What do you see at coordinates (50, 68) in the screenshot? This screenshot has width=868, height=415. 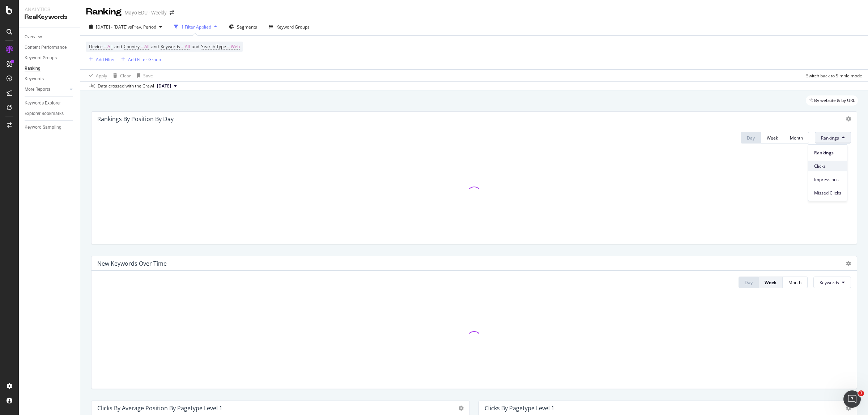 I see `a: Ranking` at bounding box center [50, 68].